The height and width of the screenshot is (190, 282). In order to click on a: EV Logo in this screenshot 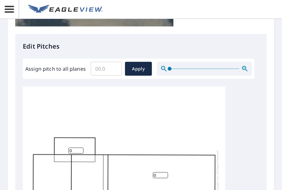, I will do `click(65, 9)`.